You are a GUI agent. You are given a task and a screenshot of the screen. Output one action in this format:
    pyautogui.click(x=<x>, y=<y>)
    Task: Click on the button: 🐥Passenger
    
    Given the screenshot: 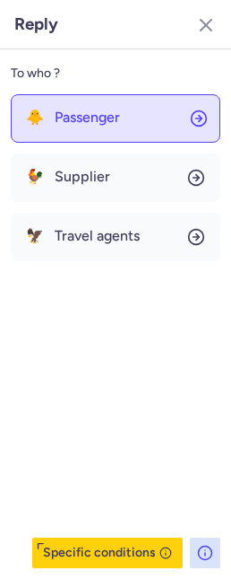 What is the action you would take?
    pyautogui.click(x=116, y=118)
    